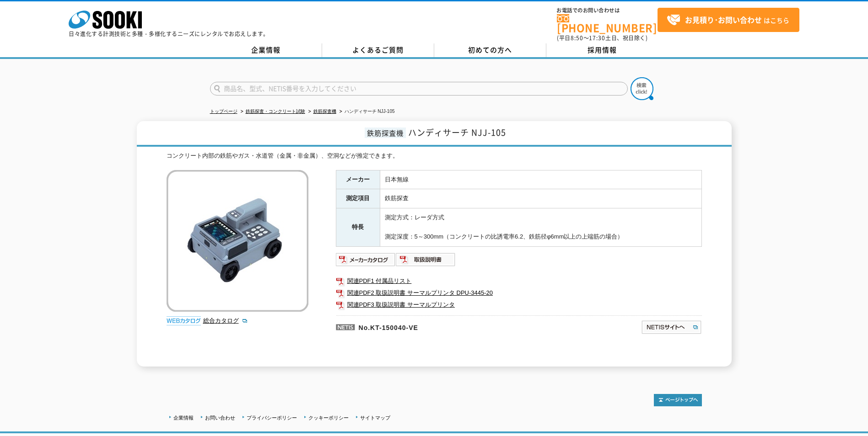 The image size is (868, 436). I want to click on img: 取扱説明書, so click(425, 260).